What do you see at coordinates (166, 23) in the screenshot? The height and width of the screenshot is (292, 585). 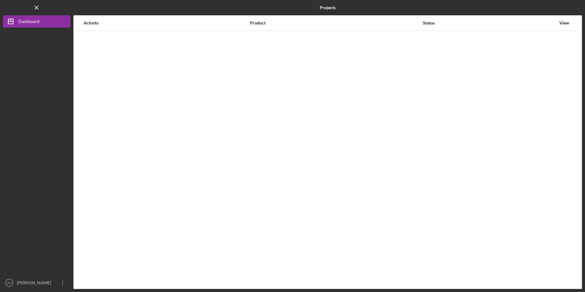 I see `div: Activity` at bounding box center [166, 23].